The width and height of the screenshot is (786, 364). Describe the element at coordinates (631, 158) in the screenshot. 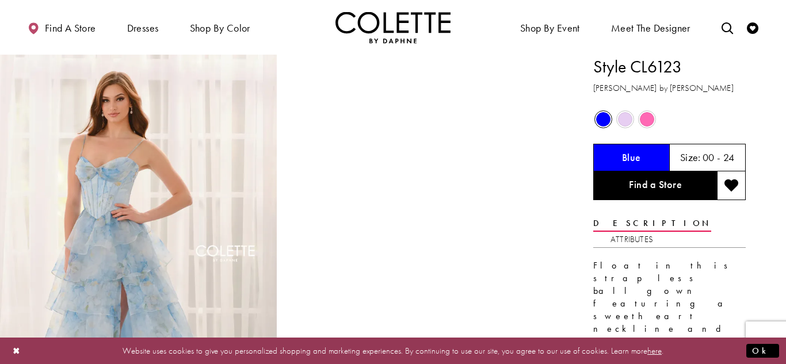

I see `h5: Chosen color` at that location.